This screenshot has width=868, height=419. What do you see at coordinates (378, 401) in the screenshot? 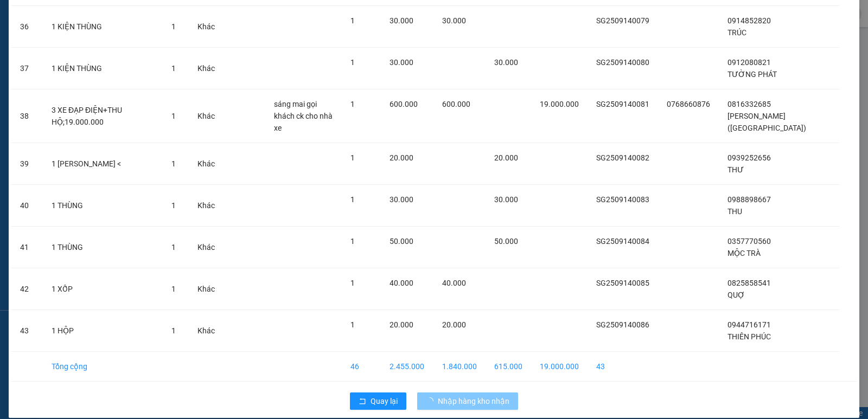
I see `button: rollbackQuay lại` at bounding box center [378, 401].